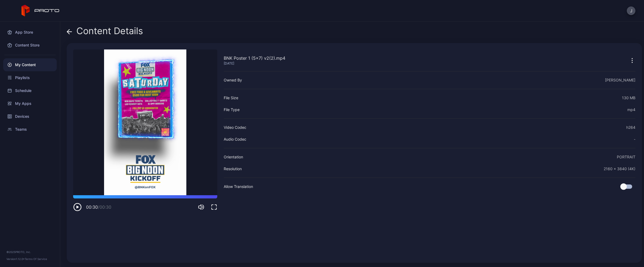  Describe the element at coordinates (631, 128) in the screenshot. I see `div: h264` at that location.